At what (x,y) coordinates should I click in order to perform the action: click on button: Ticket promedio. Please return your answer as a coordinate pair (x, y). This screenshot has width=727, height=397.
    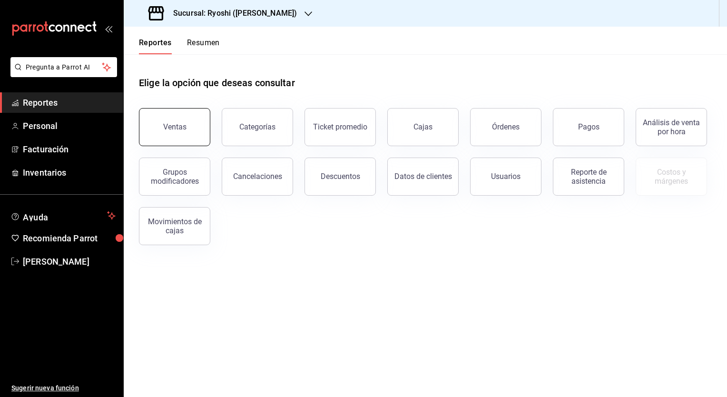
    Looking at the image, I should click on (340, 127).